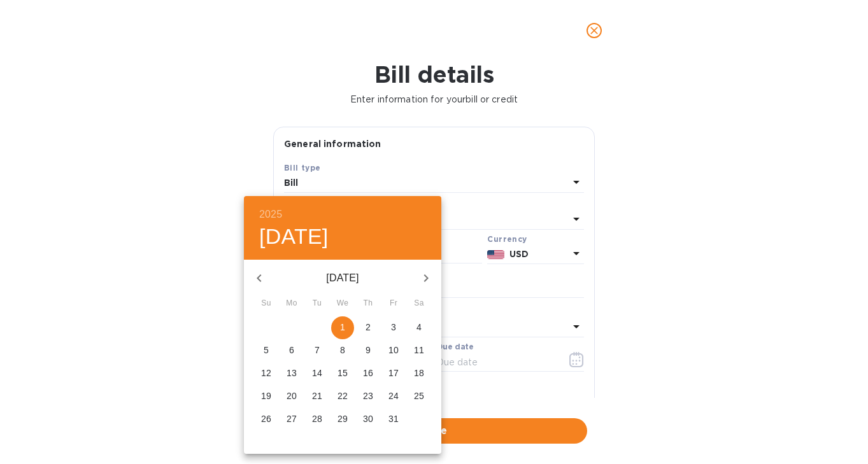 The width and height of the screenshot is (868, 464). I want to click on button: 12, so click(266, 373).